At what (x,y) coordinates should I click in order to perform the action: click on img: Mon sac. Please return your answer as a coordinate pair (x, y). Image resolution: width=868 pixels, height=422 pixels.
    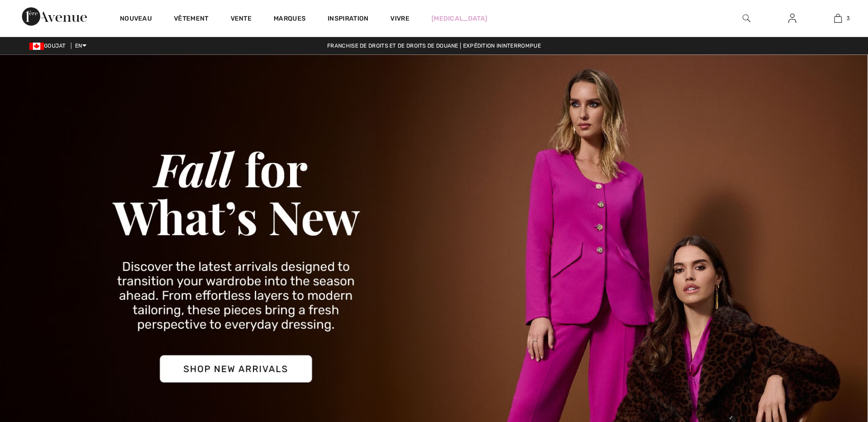
    Looking at the image, I should click on (838, 18).